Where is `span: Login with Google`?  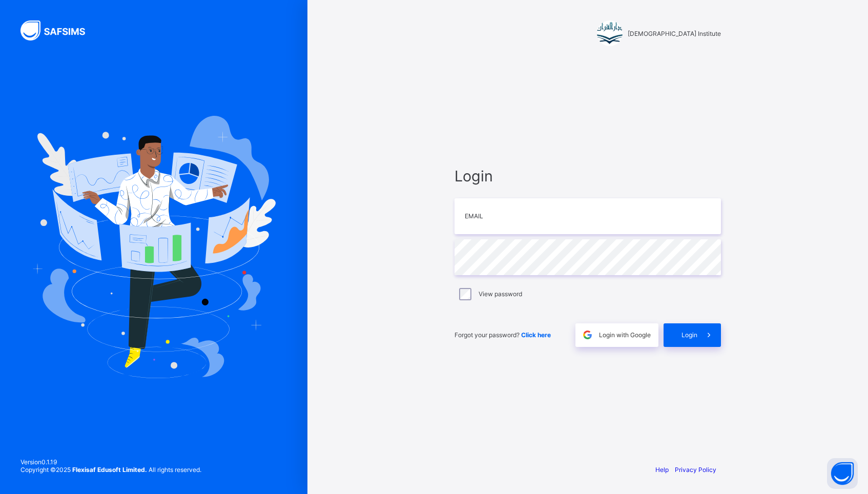
span: Login with Google is located at coordinates (625, 335).